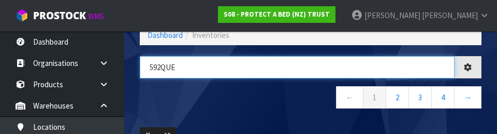  I want to click on span: Inventories, so click(211, 35).